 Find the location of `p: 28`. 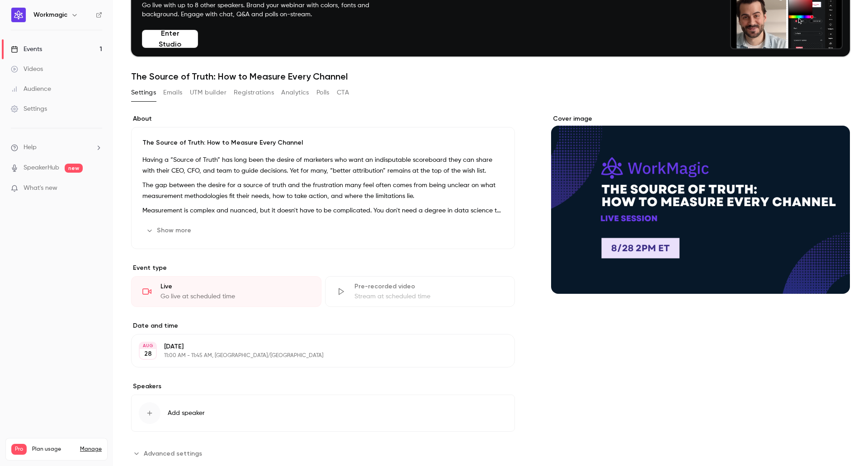

p: 28 is located at coordinates (148, 354).